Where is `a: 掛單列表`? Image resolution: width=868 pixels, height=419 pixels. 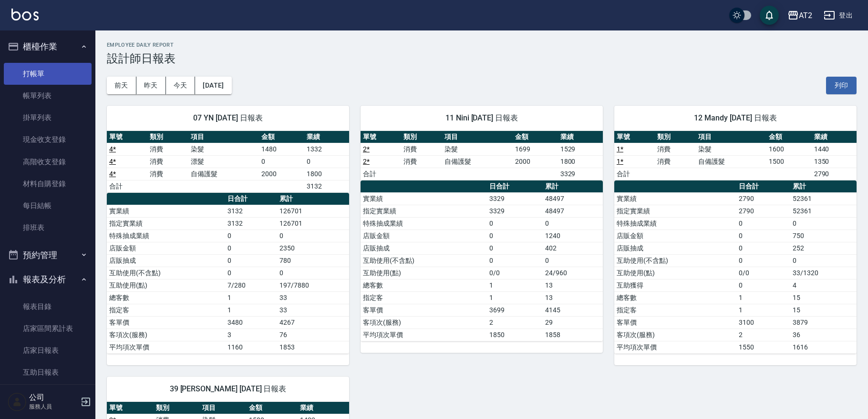 a: 掛單列表 is located at coordinates (48, 118).